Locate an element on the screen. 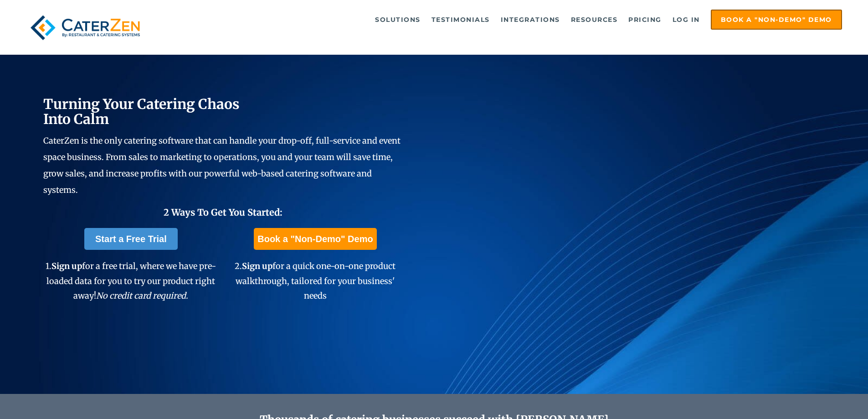  a: Start a Free Trial is located at coordinates (131, 239).